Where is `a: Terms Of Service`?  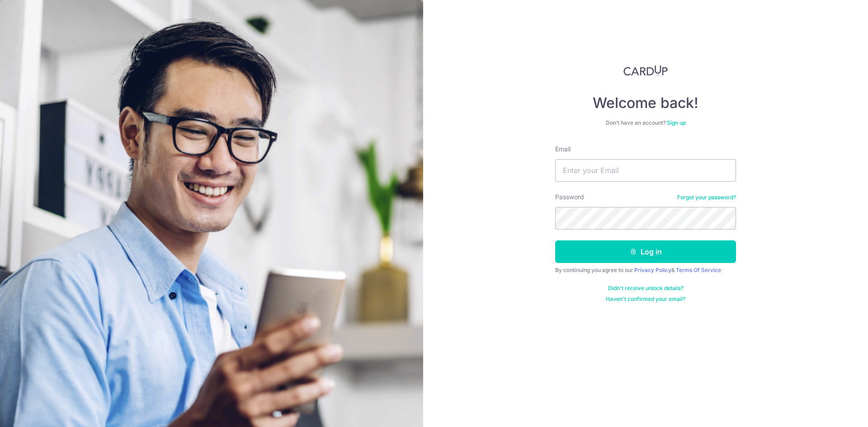 a: Terms Of Service is located at coordinates (699, 270).